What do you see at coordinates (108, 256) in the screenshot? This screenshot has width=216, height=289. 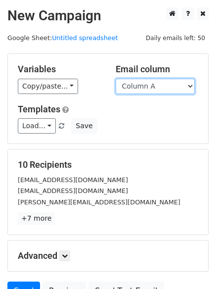 I see `h5: Advanced` at bounding box center [108, 256].